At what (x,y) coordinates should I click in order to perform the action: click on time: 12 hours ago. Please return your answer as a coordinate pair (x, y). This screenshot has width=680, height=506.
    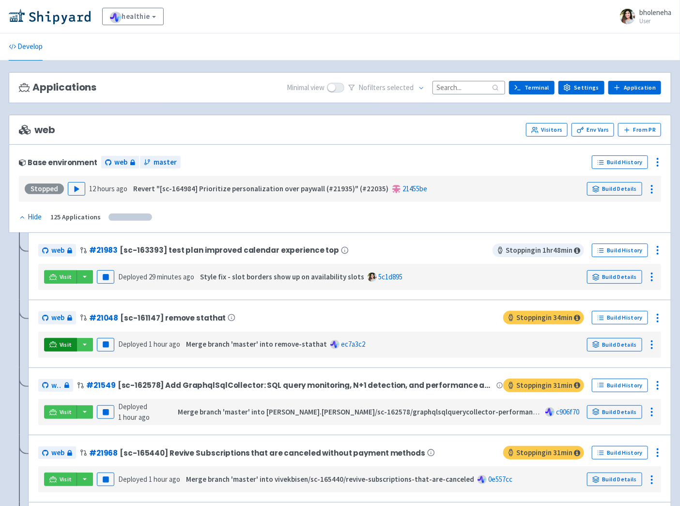
    Looking at the image, I should click on (108, 188).